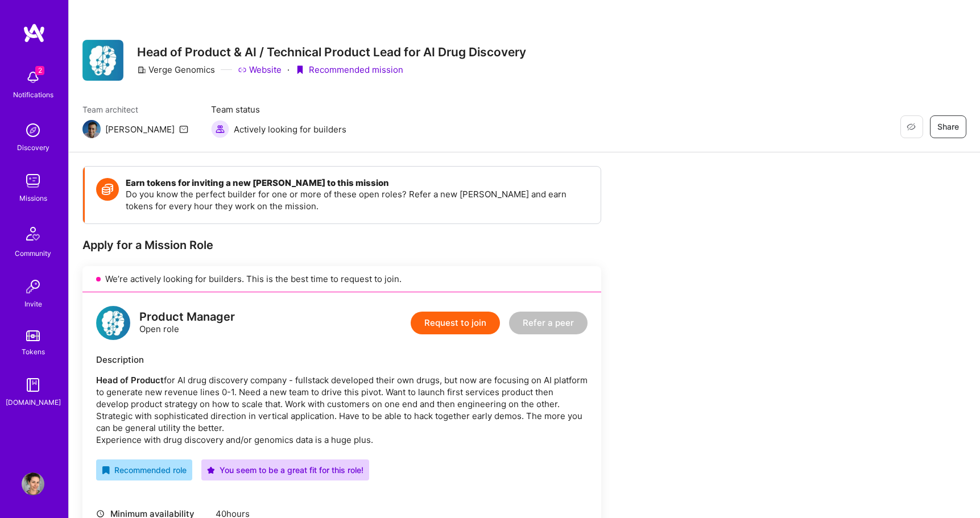 This screenshot has height=518, width=980. What do you see at coordinates (103, 60) in the screenshot?
I see `img: Company Logo` at bounding box center [103, 60].